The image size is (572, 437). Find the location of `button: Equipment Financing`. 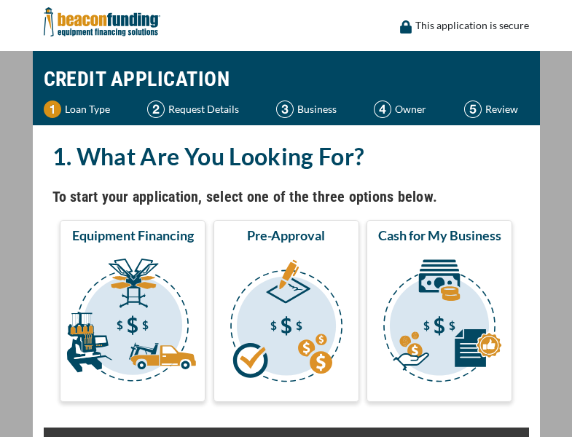

button: Equipment Financing is located at coordinates (133, 311).